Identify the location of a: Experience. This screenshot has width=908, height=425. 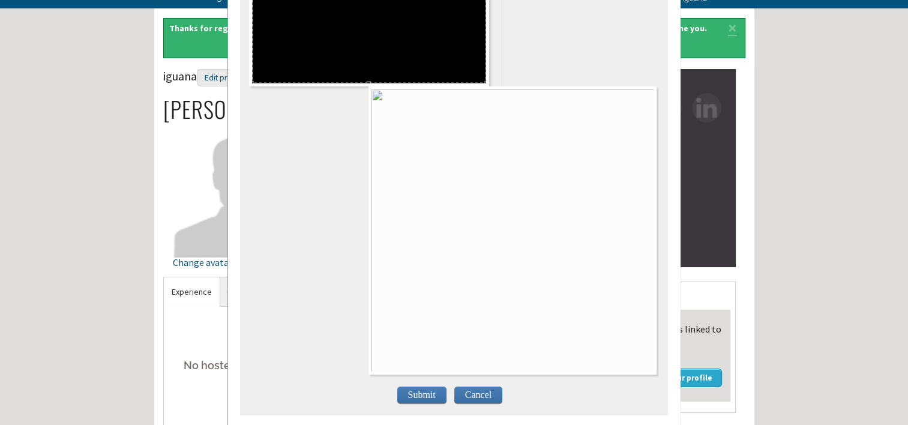
(191, 292).